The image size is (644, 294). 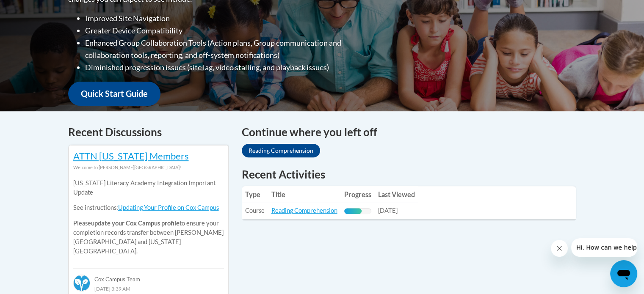 I want to click on th: Last Viewed, so click(x=396, y=194).